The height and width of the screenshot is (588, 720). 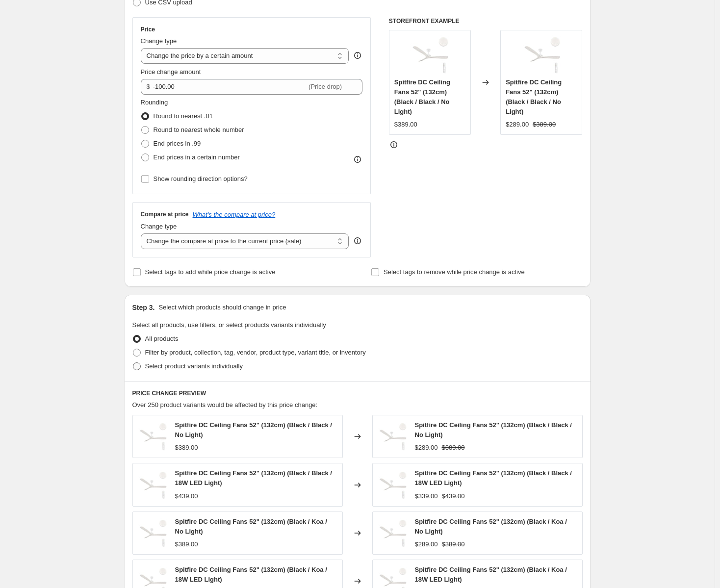 I want to click on span: End prices in a certain number, so click(x=197, y=157).